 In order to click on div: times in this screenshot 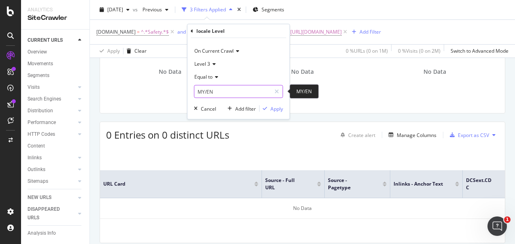, I will do `click(239, 10)`.